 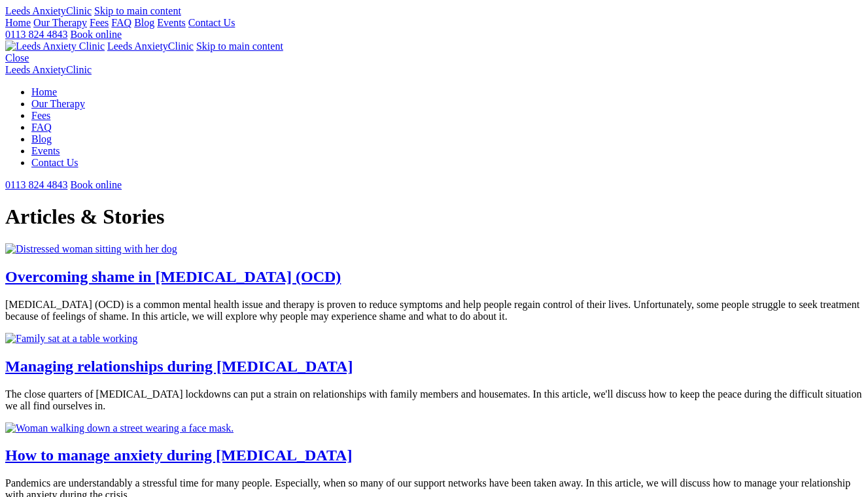 I want to click on img: Woman walking down a street wearing a face mask., so click(x=119, y=428).